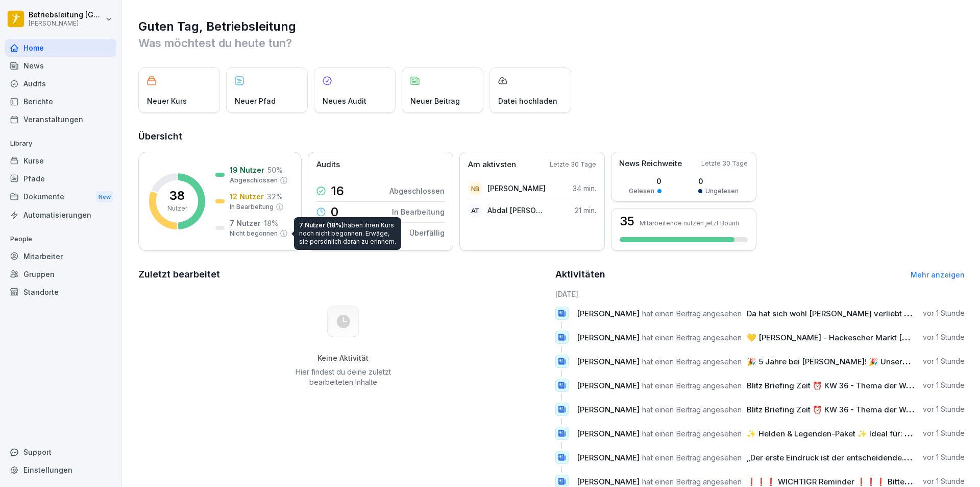  Describe the element at coordinates (475, 211) in the screenshot. I see `div: AT` at that location.